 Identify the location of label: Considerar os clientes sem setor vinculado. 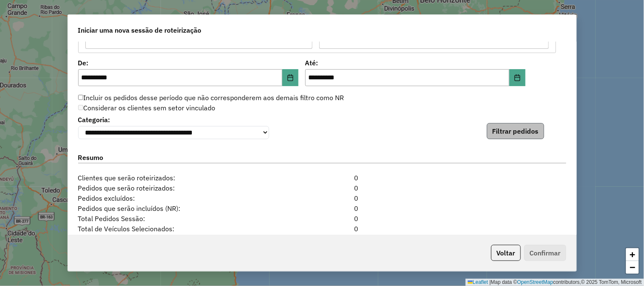
(147, 108).